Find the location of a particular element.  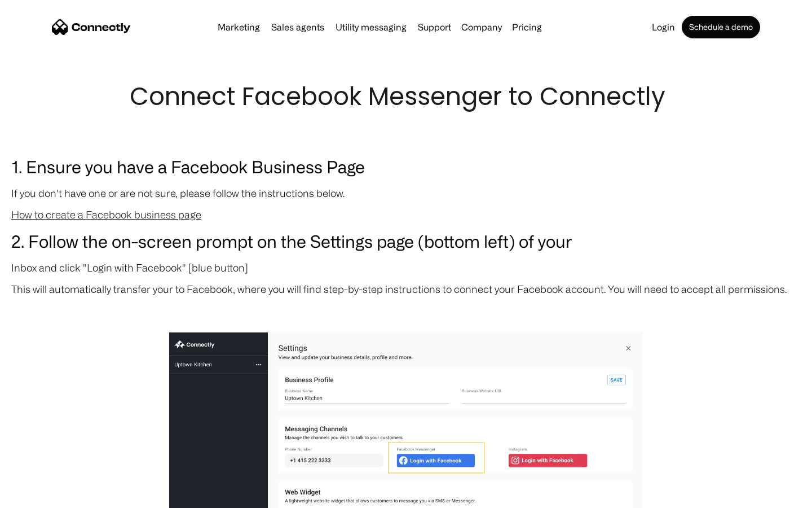

h3: 1. Ensure you have a Facebook Business Page is located at coordinates (406, 167).